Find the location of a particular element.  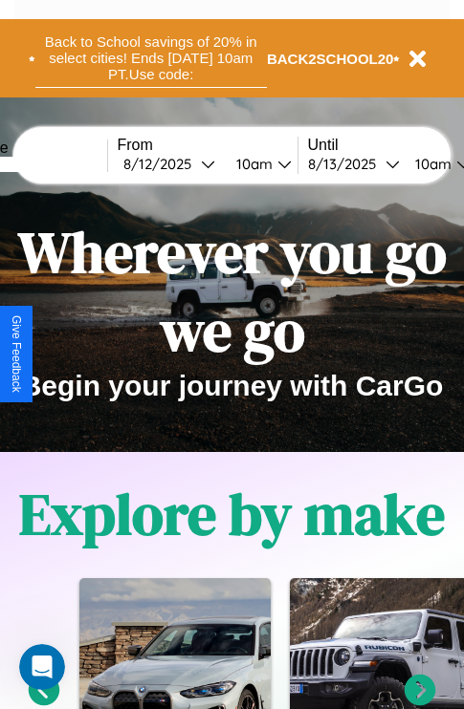

button: 10am is located at coordinates (259, 164).